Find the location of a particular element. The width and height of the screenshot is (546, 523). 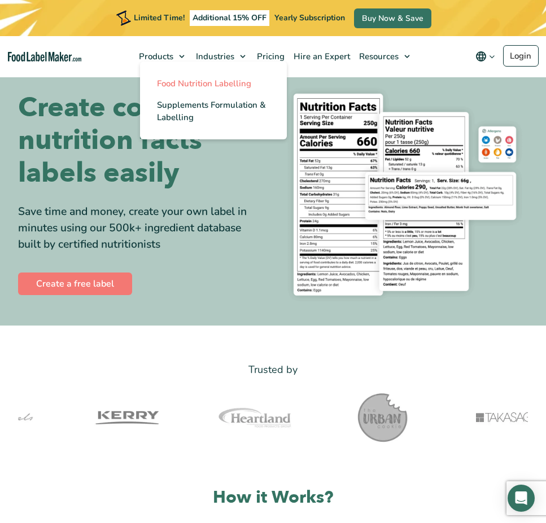

h1: Create compliant nutrition facts labels easily is located at coordinates (141, 141).